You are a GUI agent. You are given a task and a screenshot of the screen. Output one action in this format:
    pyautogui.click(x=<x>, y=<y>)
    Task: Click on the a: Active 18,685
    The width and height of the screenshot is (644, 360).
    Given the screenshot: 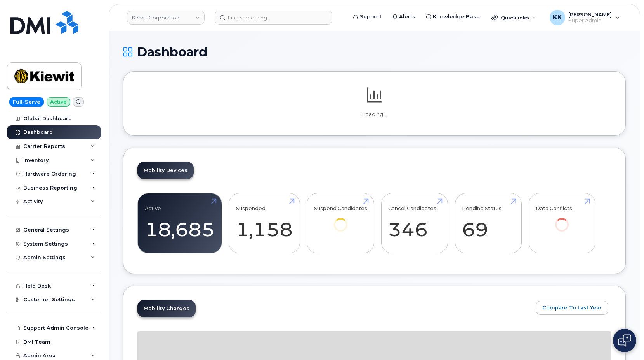 What is the action you would take?
    pyautogui.click(x=180, y=224)
    